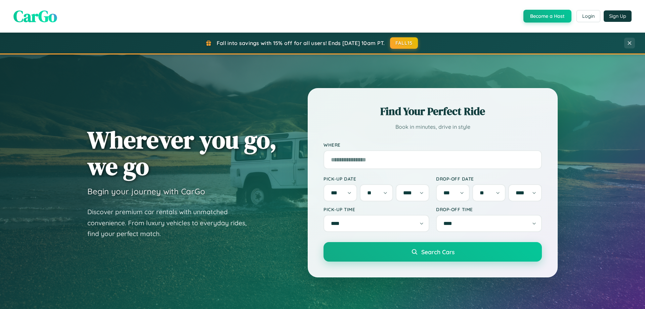 Image resolution: width=645 pixels, height=309 pixels. Describe the element at coordinates (404, 43) in the screenshot. I see `button: FALL15` at that location.